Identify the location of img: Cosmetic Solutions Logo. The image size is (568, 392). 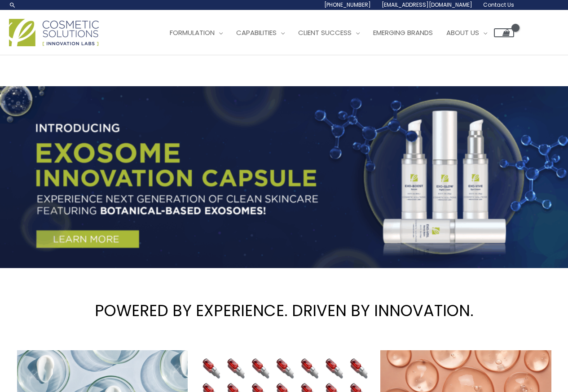
(54, 32).